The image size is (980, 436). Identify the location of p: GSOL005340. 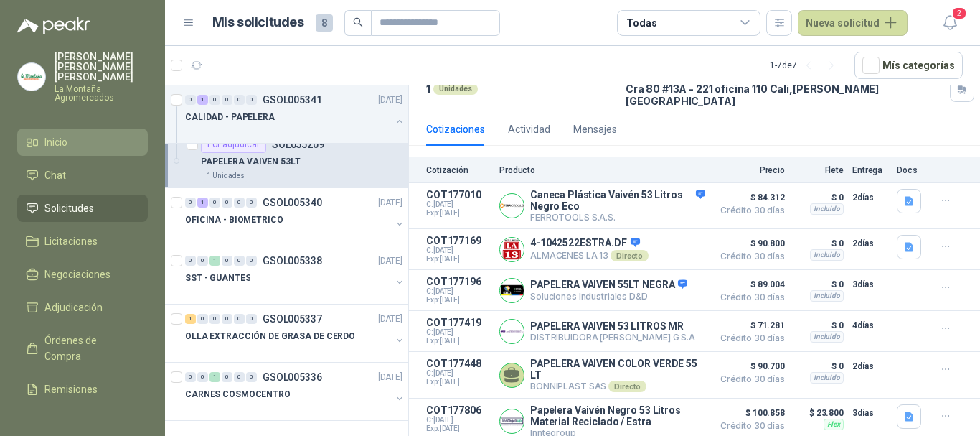
(292, 202).